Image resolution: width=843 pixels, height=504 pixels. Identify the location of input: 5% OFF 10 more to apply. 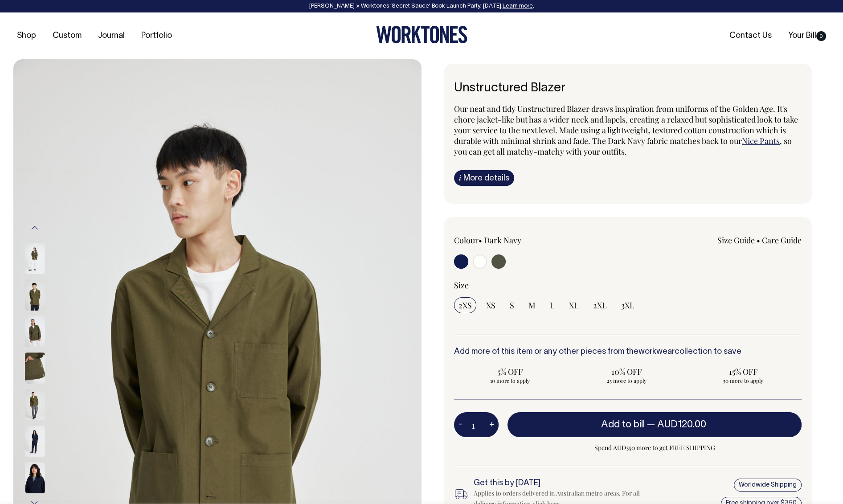
(510, 375).